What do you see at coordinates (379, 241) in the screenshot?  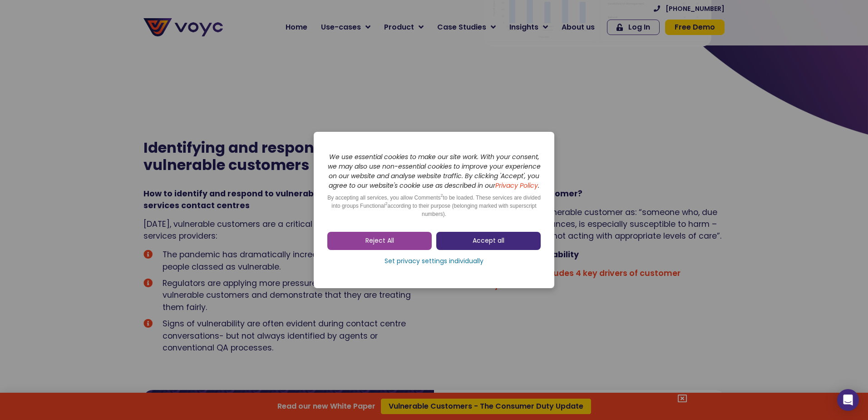 I see `span: Reject All` at bounding box center [379, 241].